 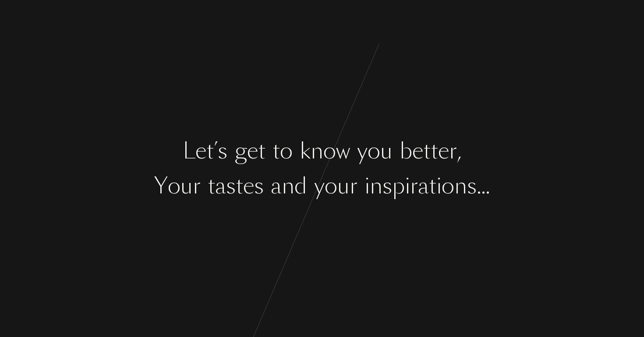 I want to click on div: L, so click(x=189, y=151).